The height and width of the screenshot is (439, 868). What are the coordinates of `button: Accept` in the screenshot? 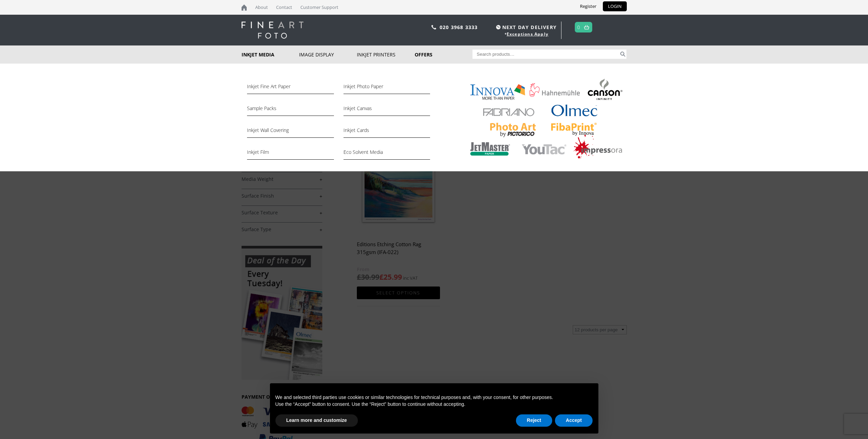 It's located at (574, 420).